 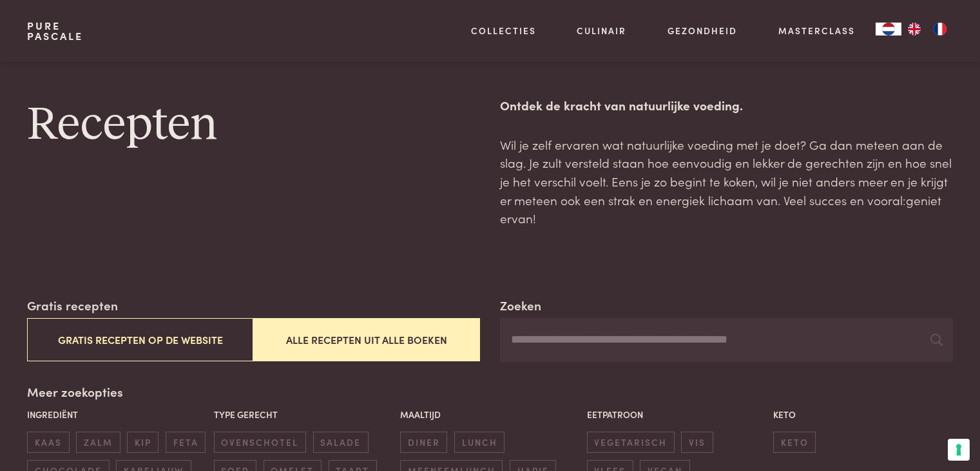 I want to click on a: PurePascale, so click(x=55, y=31).